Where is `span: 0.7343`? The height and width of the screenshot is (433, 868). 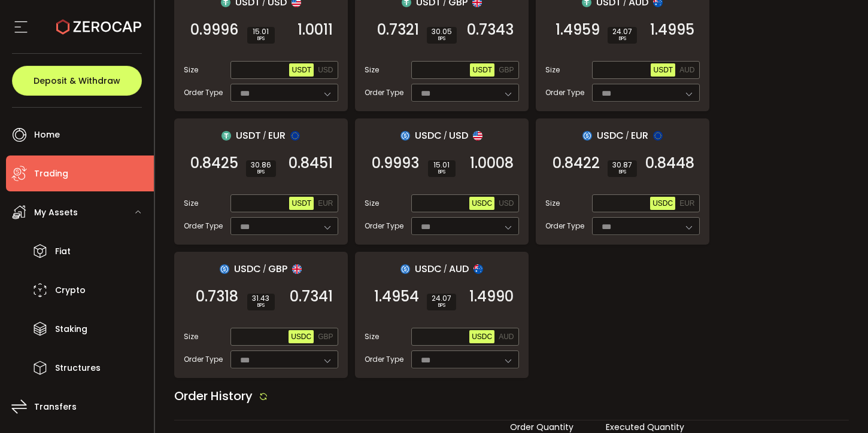 span: 0.7343 is located at coordinates (490, 30).